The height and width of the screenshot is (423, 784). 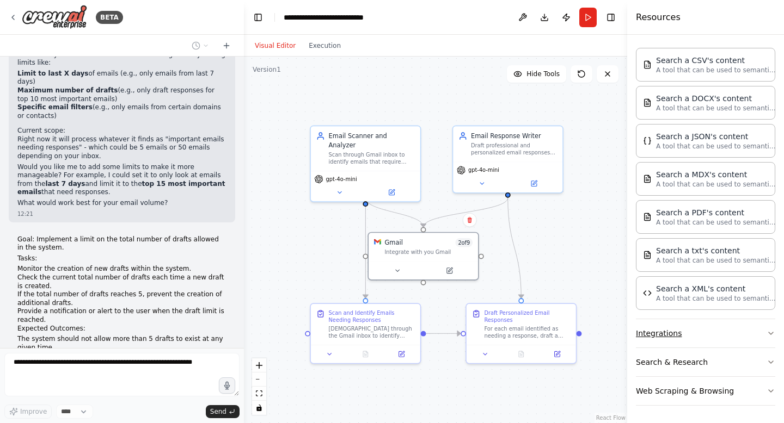 What do you see at coordinates (716, 261) in the screenshot?
I see `p: A tool that can be used to semantic search a query from a txt's content.` at bounding box center [716, 261].